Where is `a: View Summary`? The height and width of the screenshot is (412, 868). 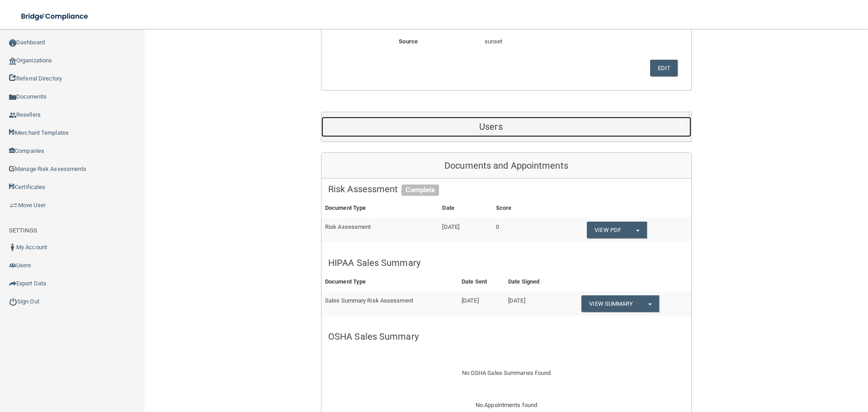 a: View Summary is located at coordinates (611, 303).